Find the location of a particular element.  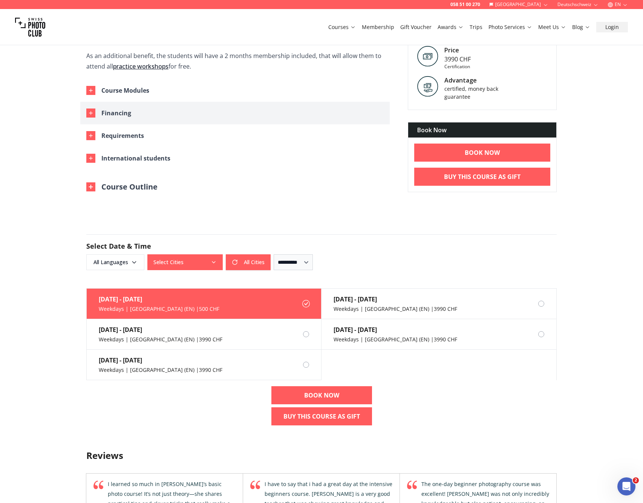

button: Photo Services is located at coordinates (510, 27).